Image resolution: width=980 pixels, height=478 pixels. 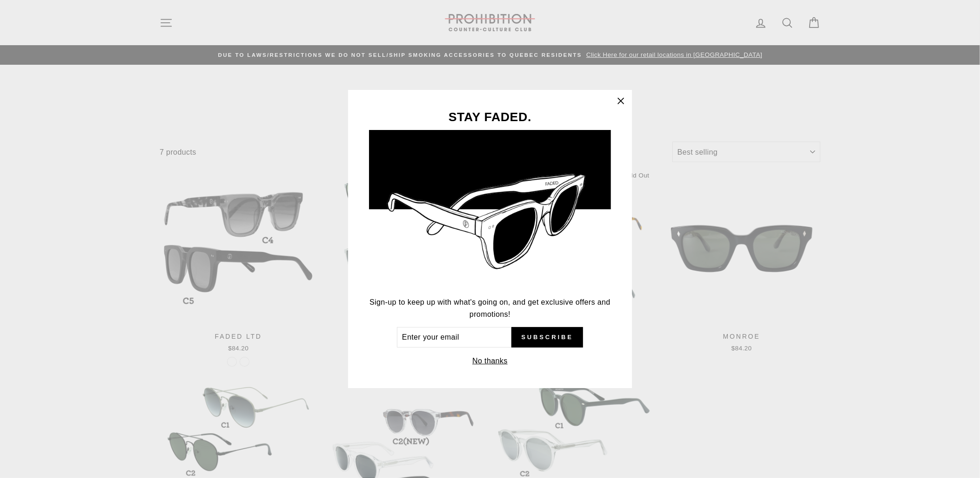 What do you see at coordinates (547, 337) in the screenshot?
I see `span: Subscribe` at bounding box center [547, 337].